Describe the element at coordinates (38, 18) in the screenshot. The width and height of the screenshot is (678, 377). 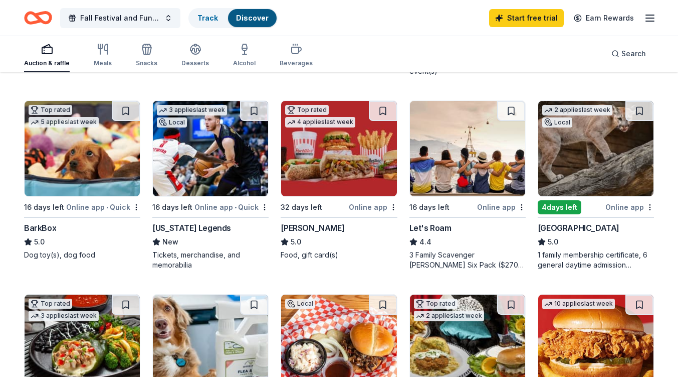
I see `a: Home` at that location.